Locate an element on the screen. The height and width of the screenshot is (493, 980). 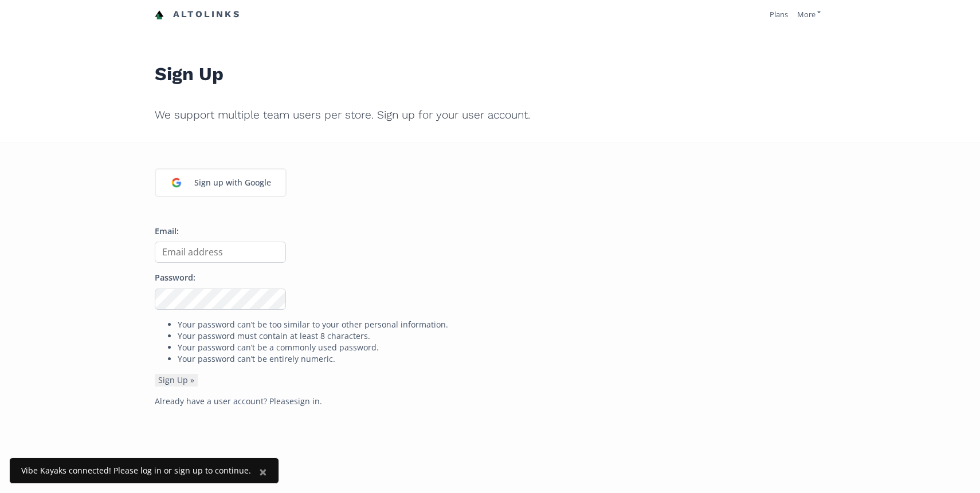
label: Password: is located at coordinates (175, 278).